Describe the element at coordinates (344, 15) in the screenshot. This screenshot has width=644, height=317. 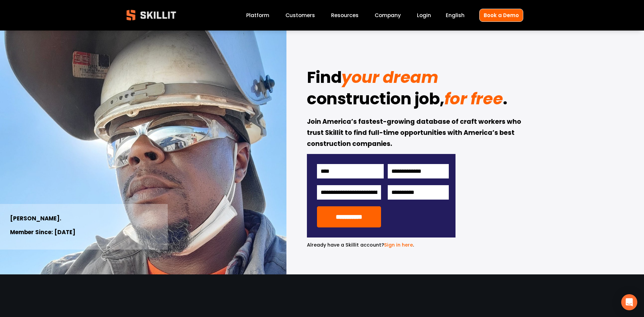
I see `span: Resources` at that location.